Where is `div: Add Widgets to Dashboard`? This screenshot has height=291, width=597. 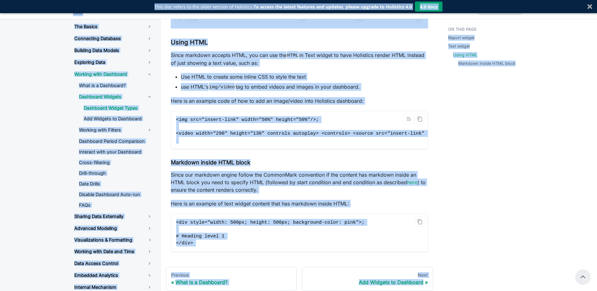
div: Add Widgets to Dashboard is located at coordinates (367, 282).